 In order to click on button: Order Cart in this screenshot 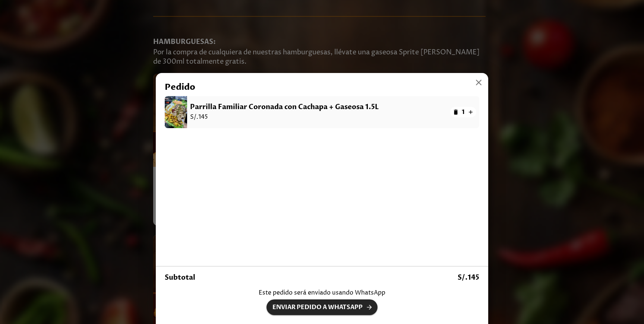, I will do `click(322, 307)`.